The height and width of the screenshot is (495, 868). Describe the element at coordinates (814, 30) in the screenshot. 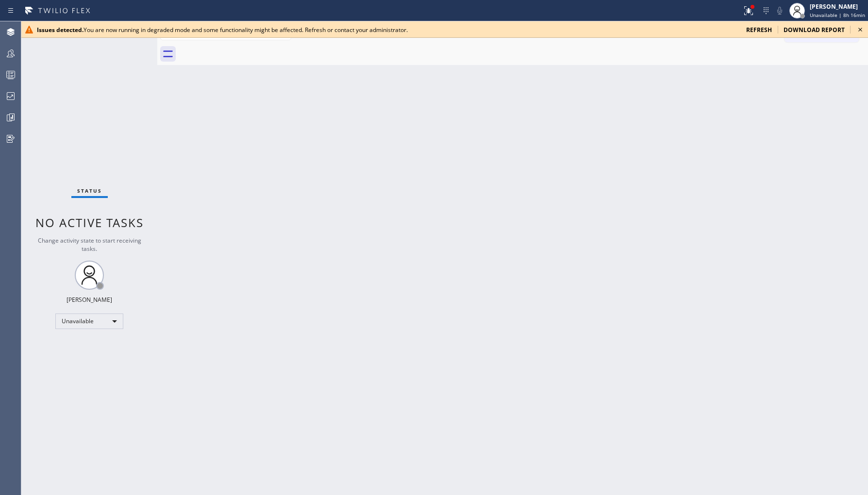

I see `span: download report` at that location.